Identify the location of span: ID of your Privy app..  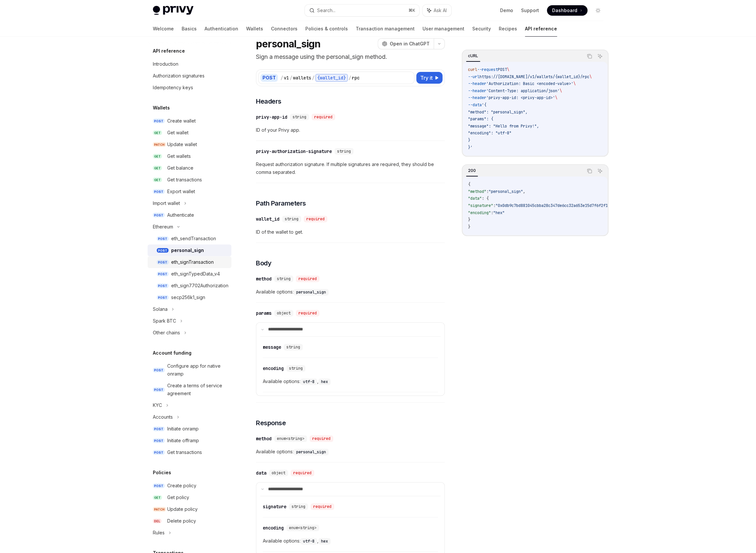
(350, 130).